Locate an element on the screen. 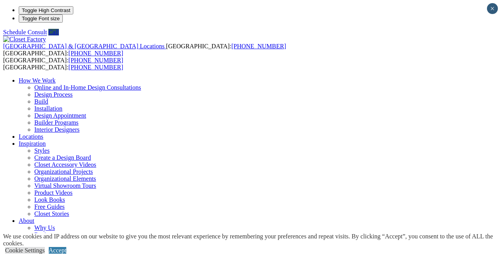 This screenshot has width=501, height=254. a: Design Process is located at coordinates (53, 94).